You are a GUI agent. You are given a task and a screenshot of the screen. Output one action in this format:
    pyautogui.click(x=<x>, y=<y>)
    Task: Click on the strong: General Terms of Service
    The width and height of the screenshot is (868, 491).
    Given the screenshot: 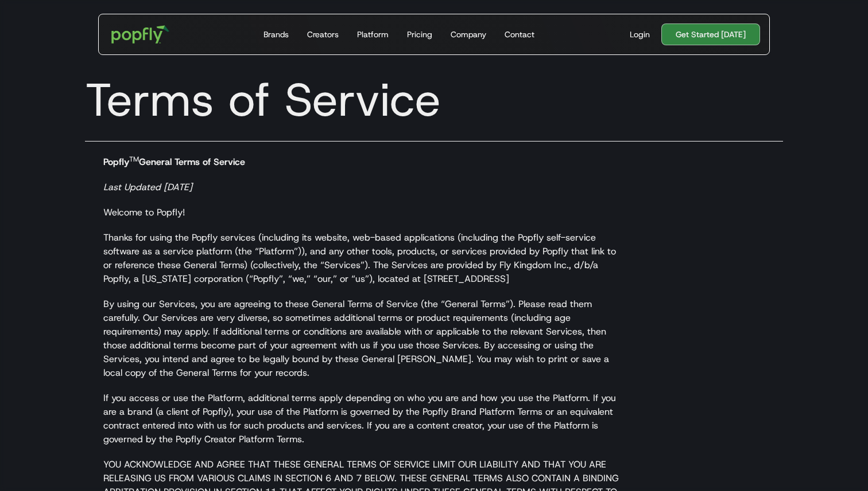 What is the action you would take?
    pyautogui.click(x=191, y=162)
    